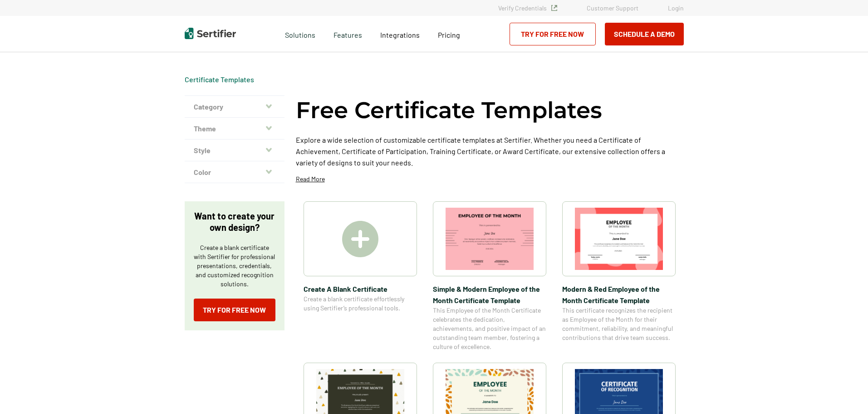  Describe the element at coordinates (310, 179) in the screenshot. I see `p: Read More` at that location.